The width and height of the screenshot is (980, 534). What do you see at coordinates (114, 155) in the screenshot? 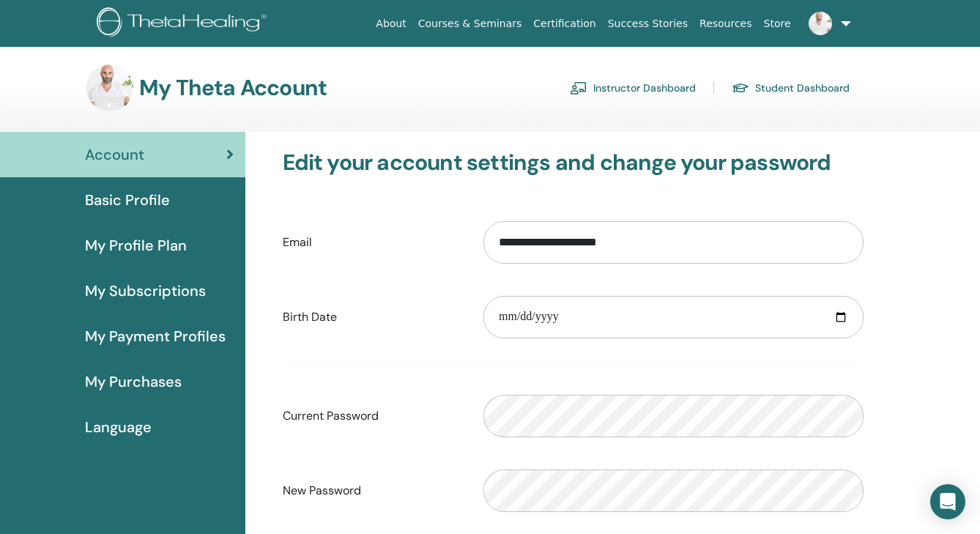
I see `span: Account` at bounding box center [114, 155].